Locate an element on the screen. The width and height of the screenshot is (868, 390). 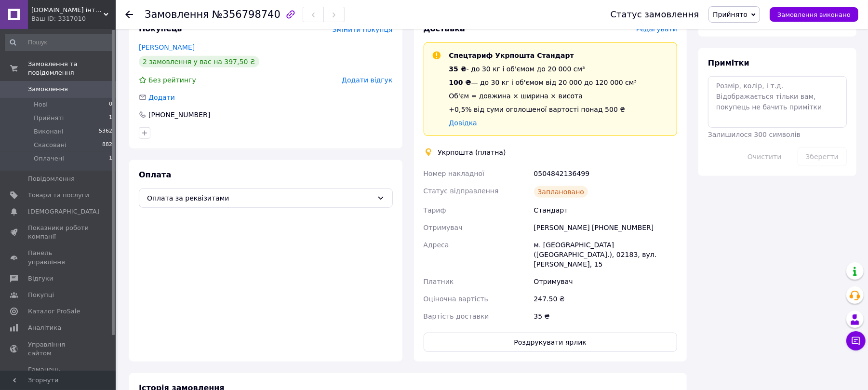
div: Стандарт is located at coordinates (605, 210).